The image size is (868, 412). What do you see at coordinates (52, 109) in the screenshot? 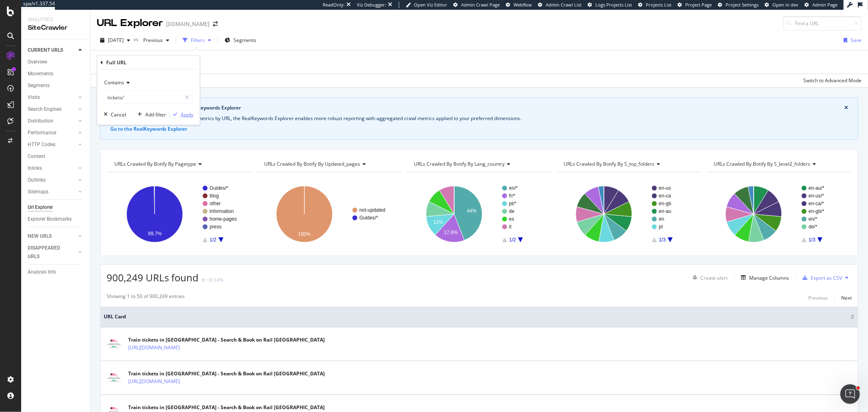
I see `a: Search Engines` at bounding box center [52, 109].